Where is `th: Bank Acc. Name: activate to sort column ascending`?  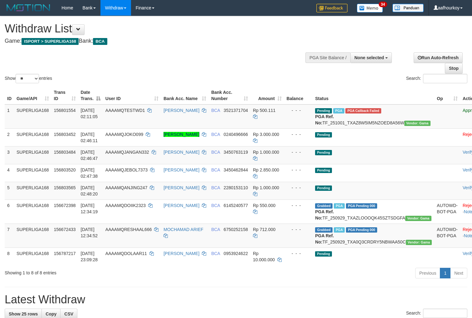
th: Bank Acc. Name: activate to sort column ascending is located at coordinates (185, 95).